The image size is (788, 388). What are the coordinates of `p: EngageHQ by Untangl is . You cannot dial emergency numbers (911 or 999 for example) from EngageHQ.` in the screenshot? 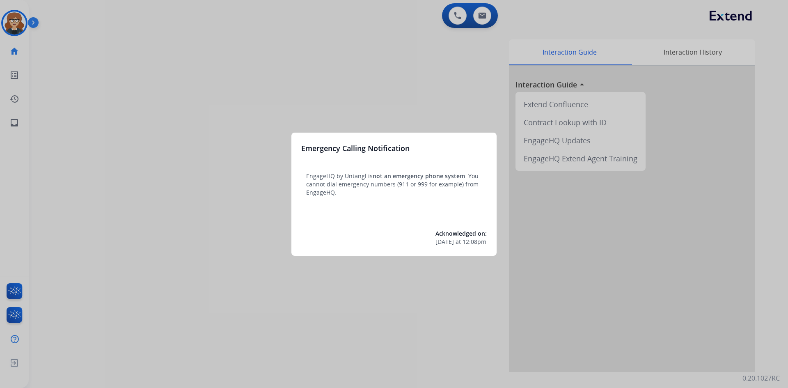 It's located at (394, 184).